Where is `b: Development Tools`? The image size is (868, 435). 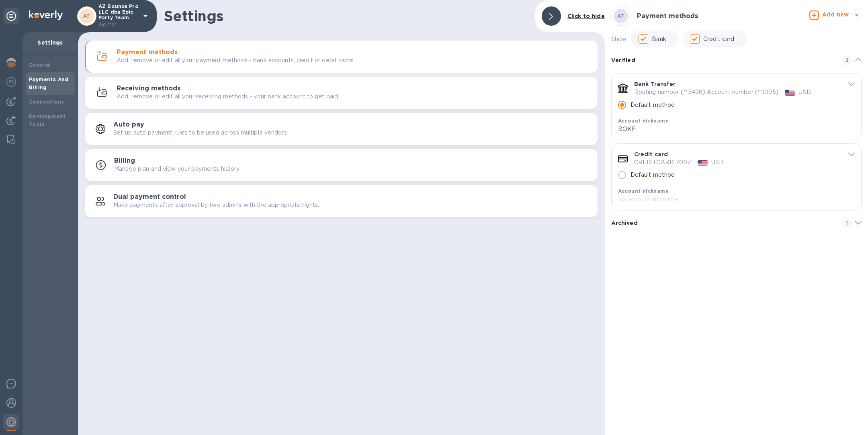 b: Development Tools is located at coordinates (47, 120).